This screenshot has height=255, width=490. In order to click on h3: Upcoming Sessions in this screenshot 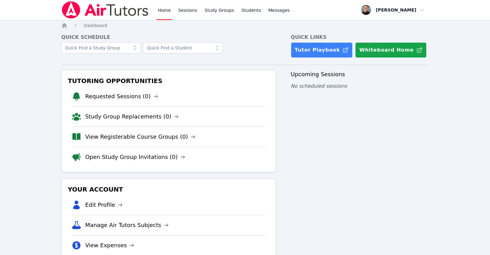, I will do `click(360, 74)`.